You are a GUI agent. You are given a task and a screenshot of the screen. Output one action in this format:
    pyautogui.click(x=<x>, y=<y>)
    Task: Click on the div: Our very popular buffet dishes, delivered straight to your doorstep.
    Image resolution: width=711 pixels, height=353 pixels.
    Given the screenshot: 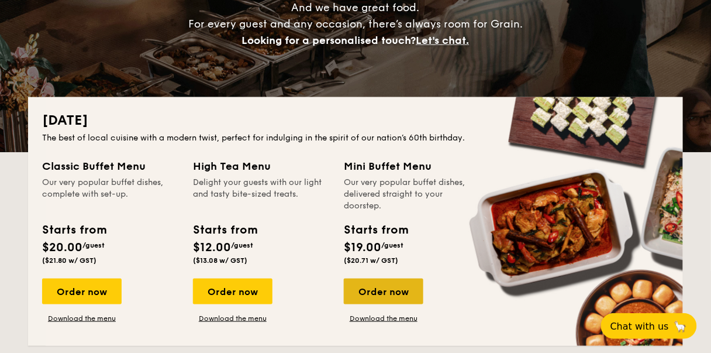 What is the action you would take?
    pyautogui.click(x=412, y=194)
    